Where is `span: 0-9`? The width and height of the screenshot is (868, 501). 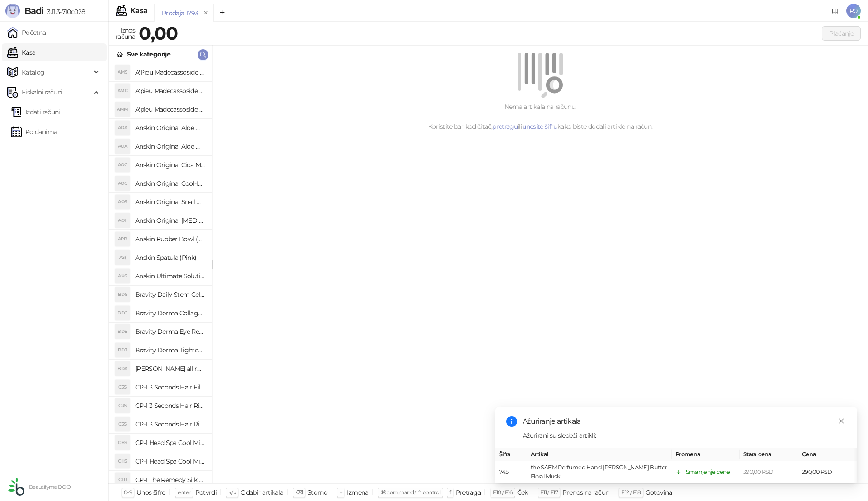
span: 0-9 is located at coordinates (128, 492).